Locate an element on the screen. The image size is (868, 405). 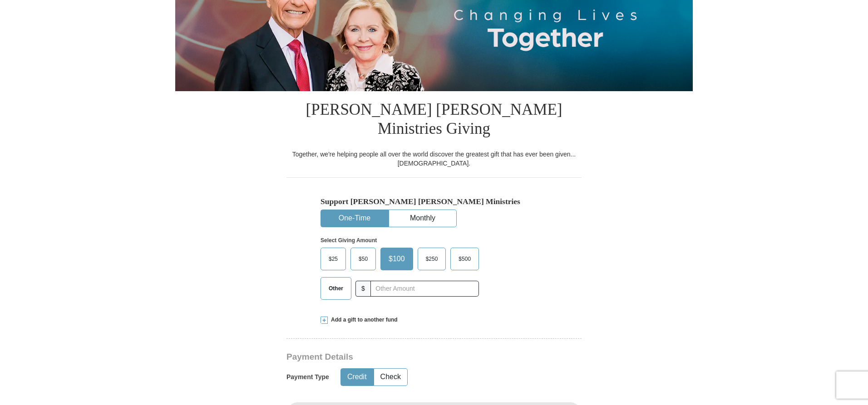
button: Check is located at coordinates (391, 377).